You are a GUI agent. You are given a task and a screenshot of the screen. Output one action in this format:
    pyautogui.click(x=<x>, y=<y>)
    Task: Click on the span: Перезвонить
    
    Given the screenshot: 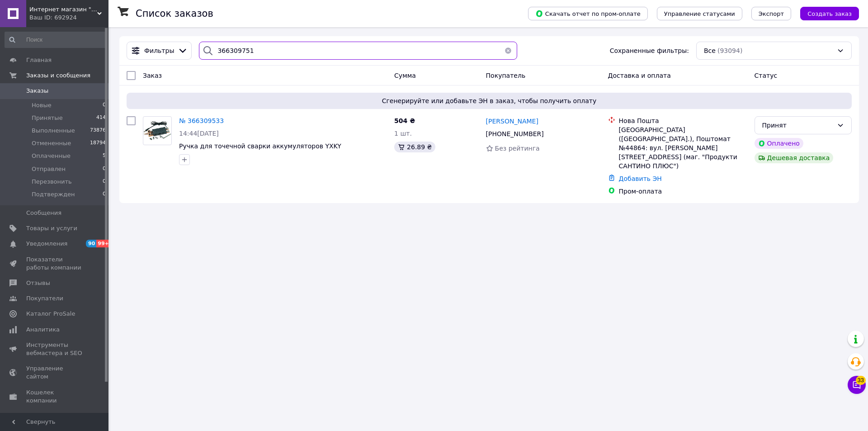 What is the action you would take?
    pyautogui.click(x=52, y=182)
    